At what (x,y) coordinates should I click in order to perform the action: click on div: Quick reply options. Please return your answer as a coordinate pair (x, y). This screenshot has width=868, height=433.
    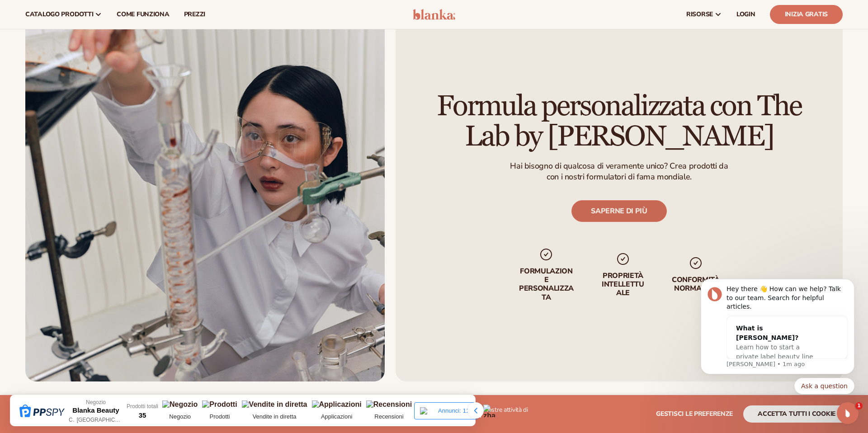
    Looking at the image, I should click on (90, 128).